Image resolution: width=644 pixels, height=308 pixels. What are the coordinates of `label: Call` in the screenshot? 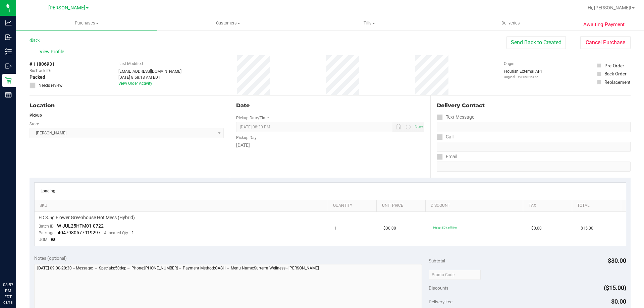 It's located at (445, 137).